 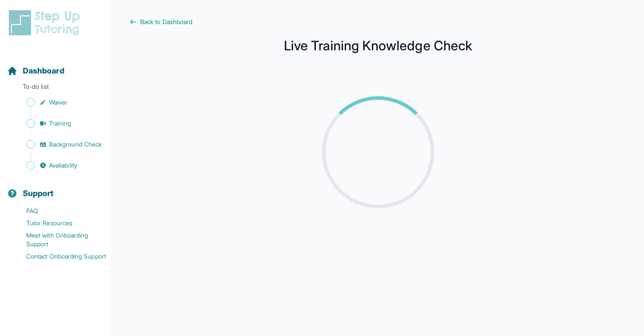 I want to click on a: FAQ, so click(x=59, y=211).